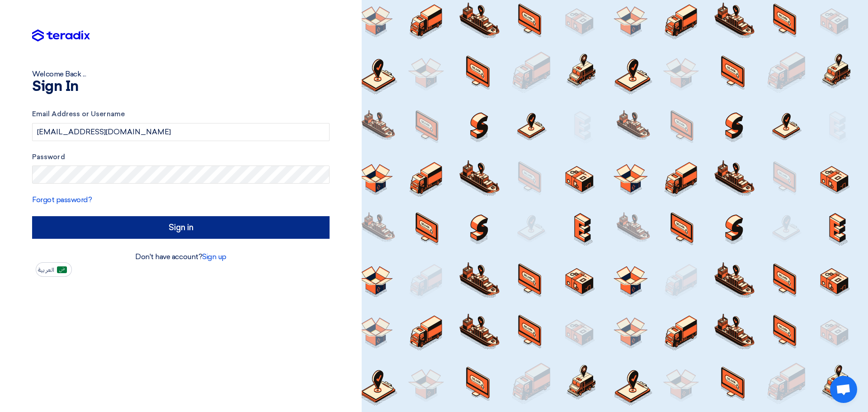 This screenshot has height=412, width=868. What do you see at coordinates (181, 87) in the screenshot?
I see `h1: Sign In` at bounding box center [181, 87].